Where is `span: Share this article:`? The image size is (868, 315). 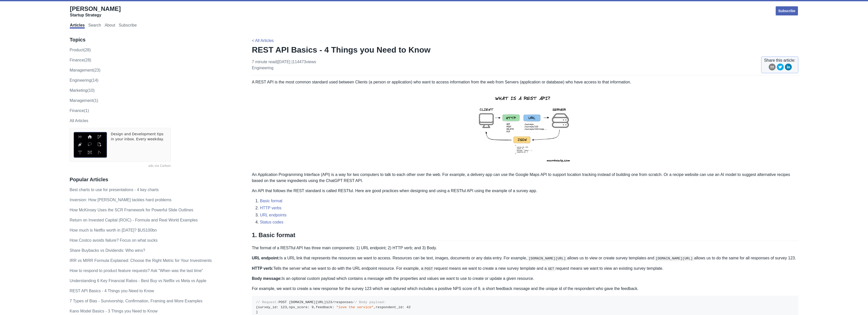 span: Share this article: is located at coordinates (780, 61).